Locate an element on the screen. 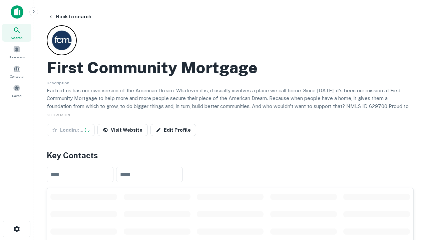 The width and height of the screenshot is (427, 240). a: Search is located at coordinates (17, 33).